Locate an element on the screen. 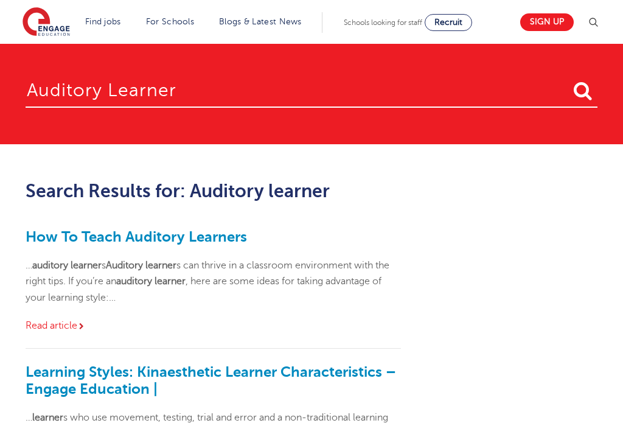  a: Read article is located at coordinates (55, 325).